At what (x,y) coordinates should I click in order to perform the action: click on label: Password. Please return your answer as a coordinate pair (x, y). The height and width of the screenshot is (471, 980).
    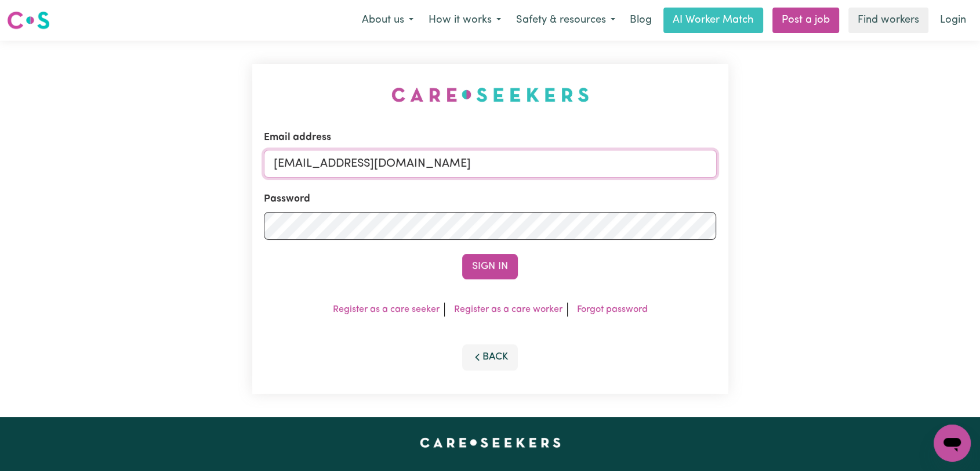
    Looking at the image, I should click on (287, 199).